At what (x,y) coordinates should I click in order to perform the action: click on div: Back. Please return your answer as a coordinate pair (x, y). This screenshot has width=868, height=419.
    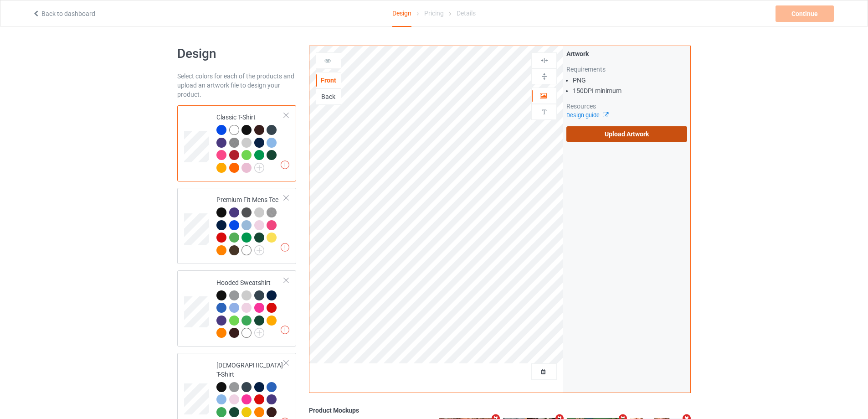
    Looking at the image, I should click on (329, 97).